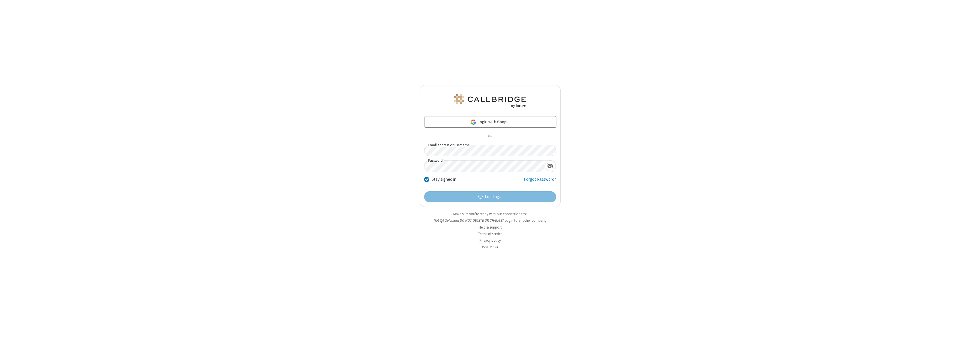 This screenshot has width=980, height=339. Describe the element at coordinates (490, 233) in the screenshot. I see `a: Terms of service` at that location.